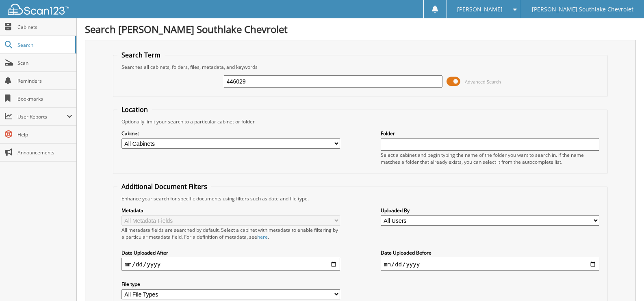 Image resolution: width=644 pixels, height=301 pixels. I want to click on span: Bookmarks, so click(45, 98).